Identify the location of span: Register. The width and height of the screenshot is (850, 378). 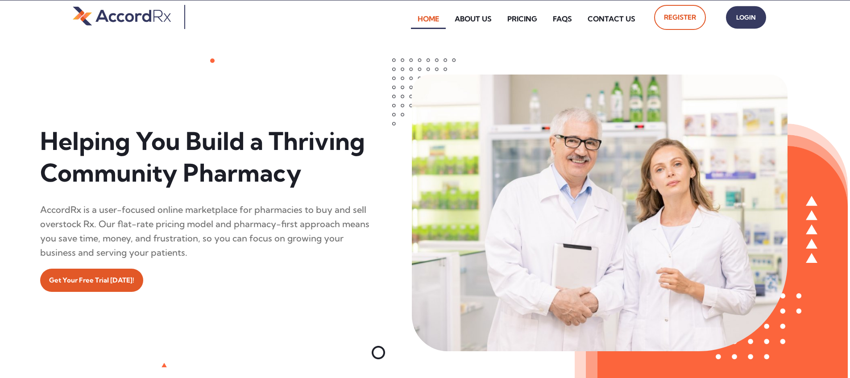
(680, 17).